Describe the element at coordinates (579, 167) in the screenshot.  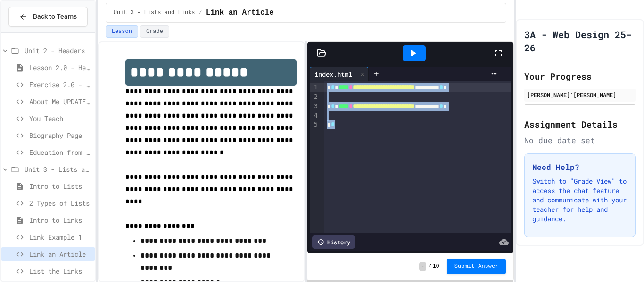
I see `h3: Need Help?` at that location.